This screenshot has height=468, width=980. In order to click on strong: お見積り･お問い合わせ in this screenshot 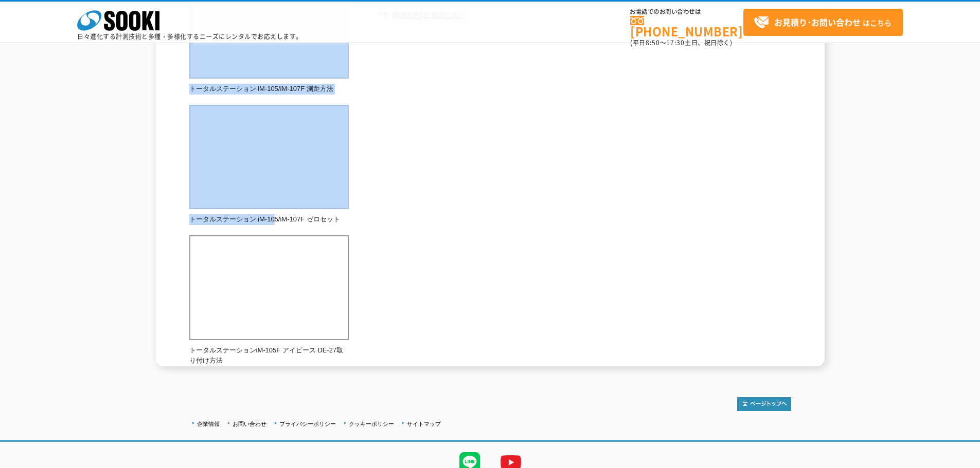, I will do `click(817, 22)`.